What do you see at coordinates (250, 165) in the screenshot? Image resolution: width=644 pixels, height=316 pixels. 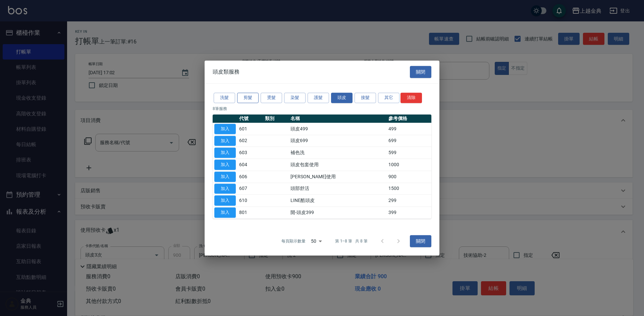 I see `td: 604` at bounding box center [250, 165].